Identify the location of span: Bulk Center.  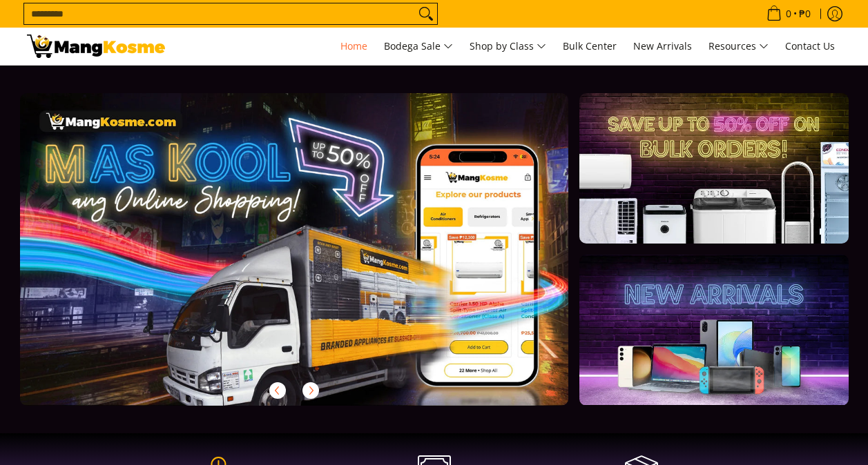
(589, 46).